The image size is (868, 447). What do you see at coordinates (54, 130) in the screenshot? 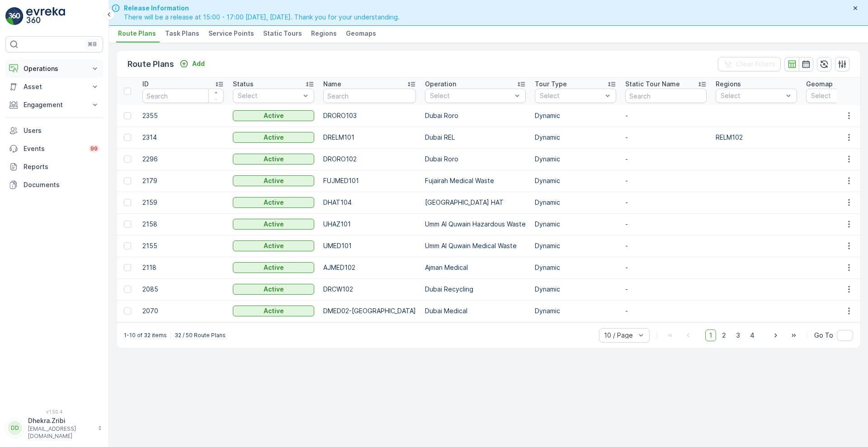
I see `a: Users` at bounding box center [54, 130].